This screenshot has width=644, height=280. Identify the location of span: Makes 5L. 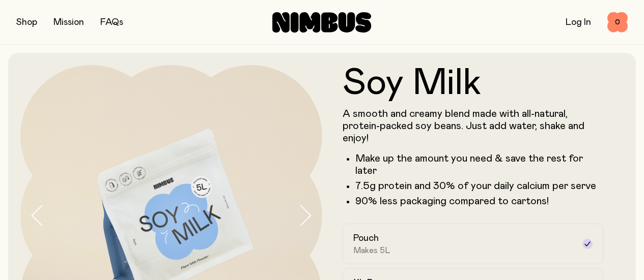
(372, 251).